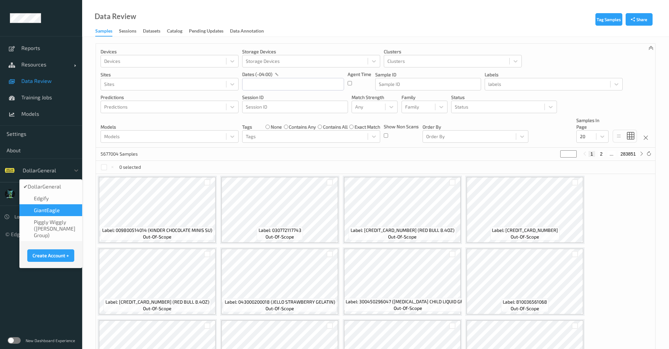  I want to click on button: Tag Samples, so click(609, 19).